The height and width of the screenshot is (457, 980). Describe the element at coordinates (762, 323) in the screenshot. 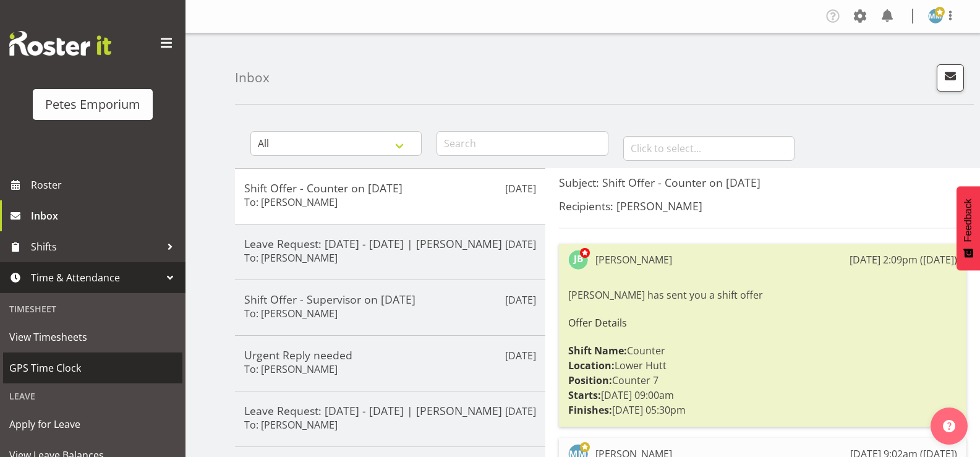

I see `h6: Offer Details` at that location.